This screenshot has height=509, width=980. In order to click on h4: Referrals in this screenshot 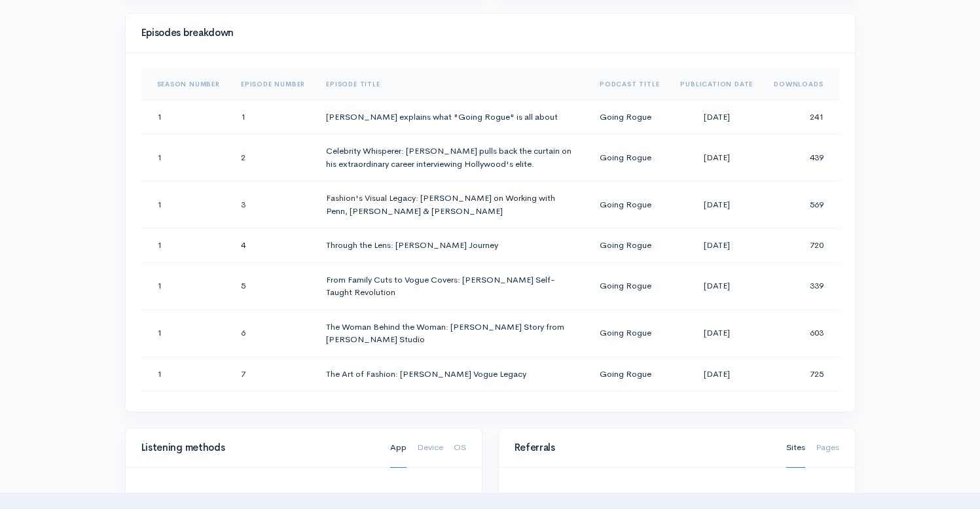, I will do `click(642, 448)`.